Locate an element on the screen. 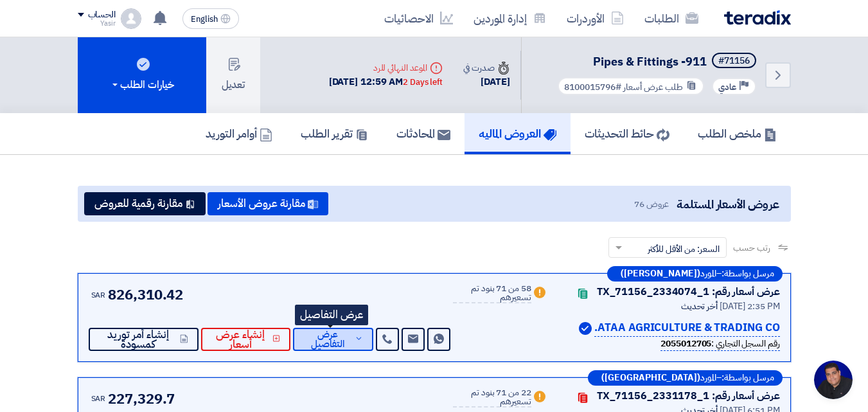  span: عروض الأسعار المستلمة is located at coordinates (727, 204).